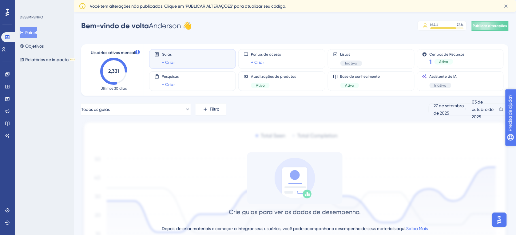  Describe the element at coordinates (32, 46) in the screenshot. I see `button: Objetivos` at that location.